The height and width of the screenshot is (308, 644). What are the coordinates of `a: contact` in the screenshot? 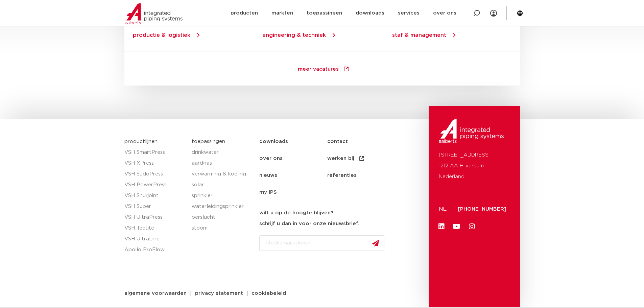 It's located at (361, 142).